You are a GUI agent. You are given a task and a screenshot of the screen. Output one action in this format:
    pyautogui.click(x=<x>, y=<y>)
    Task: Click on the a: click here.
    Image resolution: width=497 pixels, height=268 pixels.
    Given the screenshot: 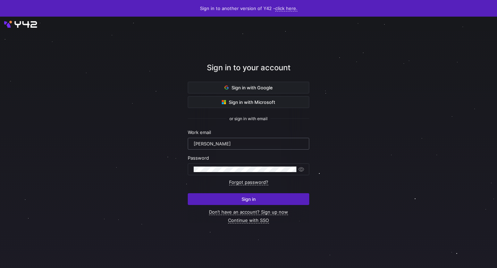 What is the action you would take?
    pyautogui.click(x=286, y=8)
    